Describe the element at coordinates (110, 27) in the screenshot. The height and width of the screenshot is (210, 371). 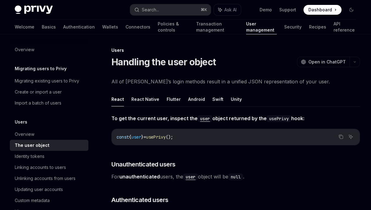
I see `a: Wallets` at that location.